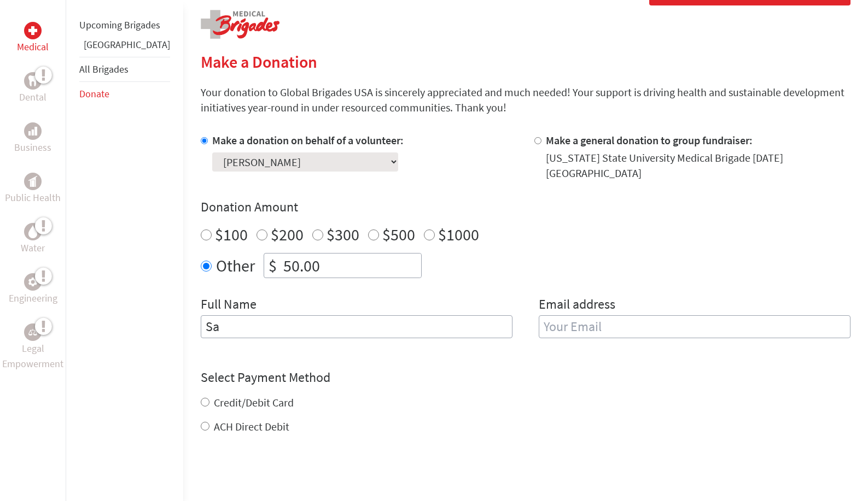  Describe the element at coordinates (33, 332) in the screenshot. I see `div: Legal Empowerment` at that location.